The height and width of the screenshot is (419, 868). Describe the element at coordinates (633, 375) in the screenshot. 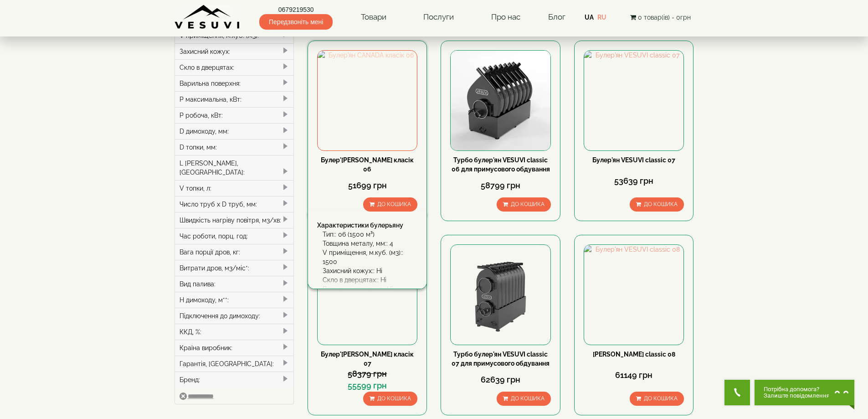

I see `div: 61149 грн` at that location.